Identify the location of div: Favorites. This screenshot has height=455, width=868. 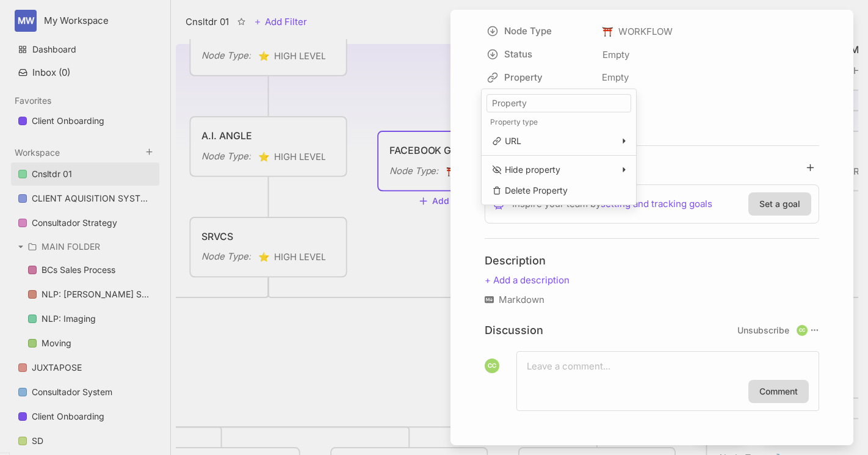
(85, 122).